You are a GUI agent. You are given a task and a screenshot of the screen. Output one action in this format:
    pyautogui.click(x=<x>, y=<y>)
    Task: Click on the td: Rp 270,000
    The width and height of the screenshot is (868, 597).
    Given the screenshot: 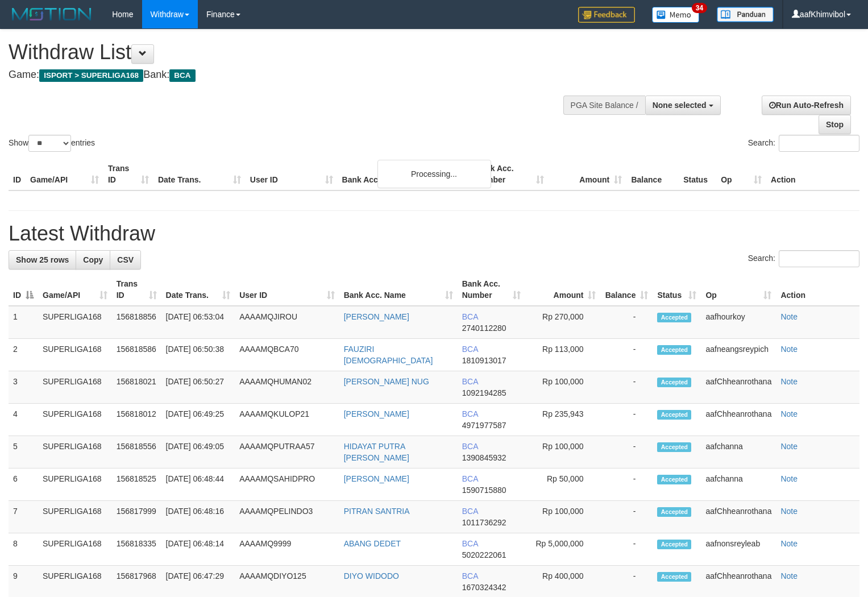 What is the action you would take?
    pyautogui.click(x=563, y=322)
    